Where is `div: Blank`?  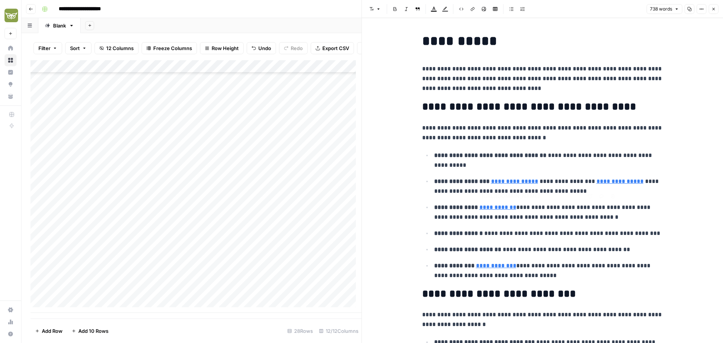 div: Blank is located at coordinates (60, 26).